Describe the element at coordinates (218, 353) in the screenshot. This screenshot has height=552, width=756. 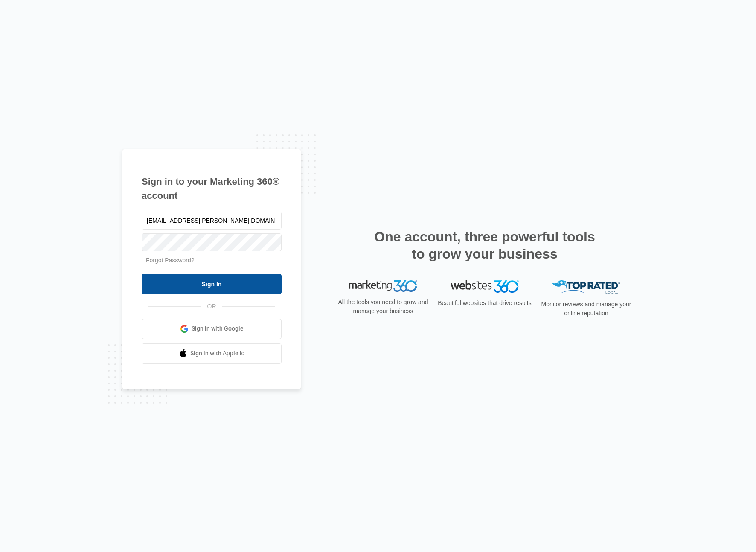
I see `span: Sign in with Apple Id` at that location.